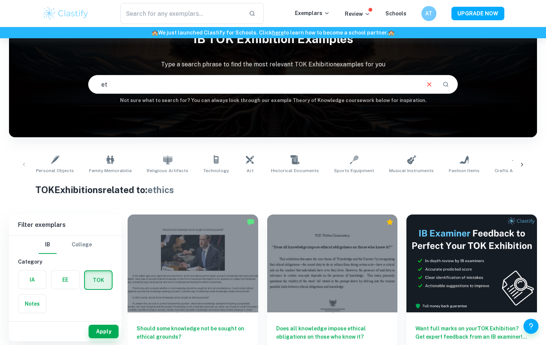 Image resolution: width=546 pixels, height=345 pixels. Describe the element at coordinates (278, 33) in the screenshot. I see `a: here` at that location.